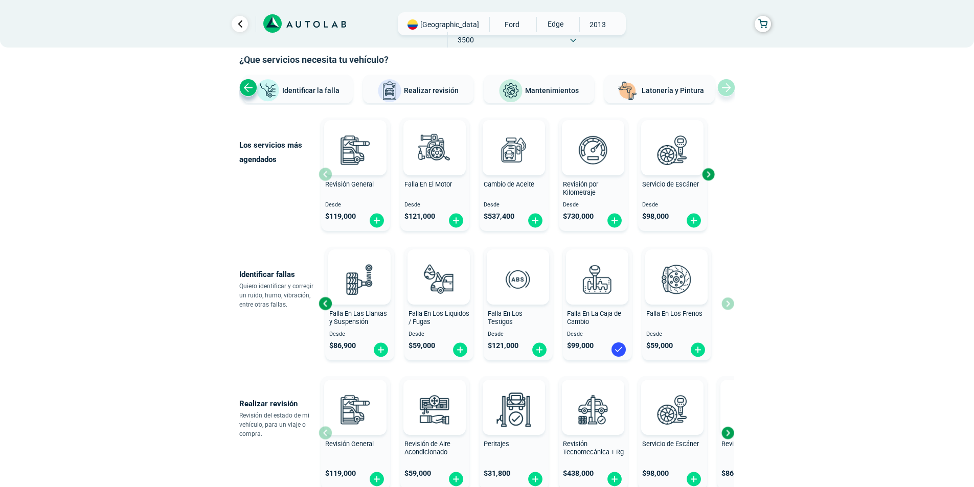 The image size is (974, 487). What do you see at coordinates (439, 318) in the screenshot?
I see `span: Falla En Los Liquidos / Fugas` at bounding box center [439, 318].